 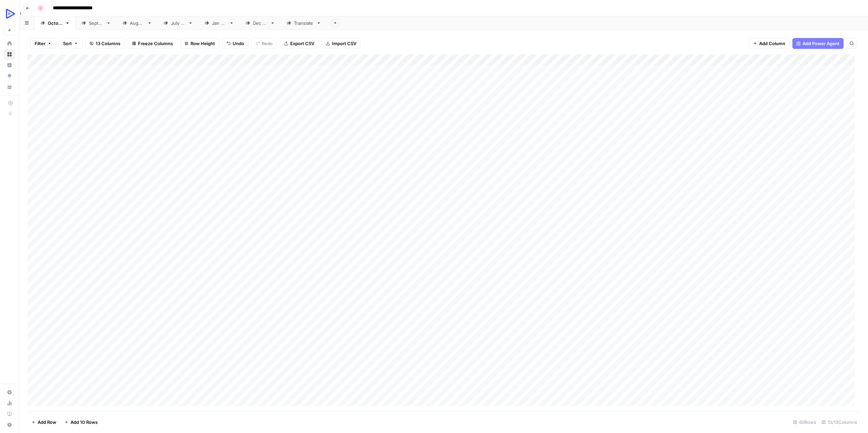 What do you see at coordinates (108, 44) in the screenshot?
I see `span: 13 Columns` at bounding box center [108, 44].